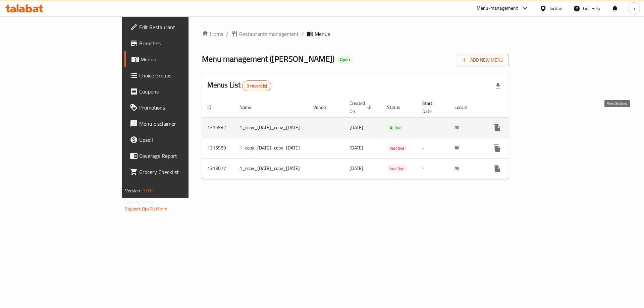 This screenshot has height=308, width=644. I want to click on span: Edit Restaurant, so click(181, 27).